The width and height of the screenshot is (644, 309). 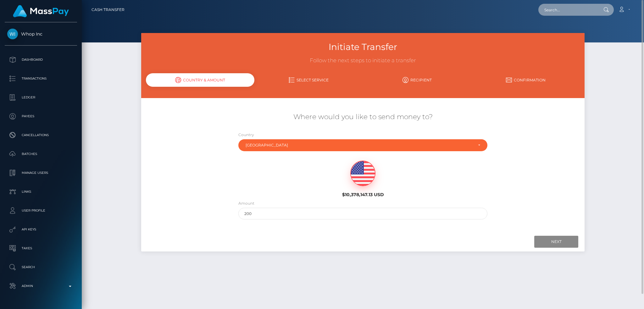 What do you see at coordinates (41, 173) in the screenshot?
I see `p: Manage Users` at bounding box center [41, 173].